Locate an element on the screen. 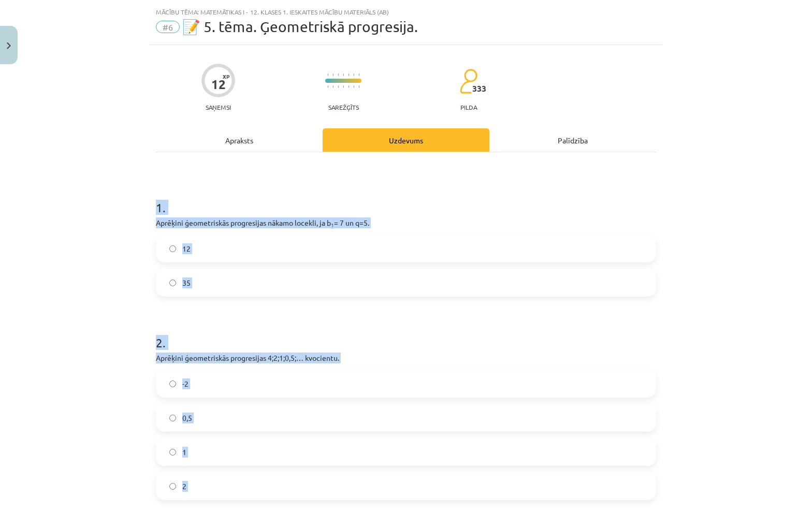  div: 12 is located at coordinates (218, 84).